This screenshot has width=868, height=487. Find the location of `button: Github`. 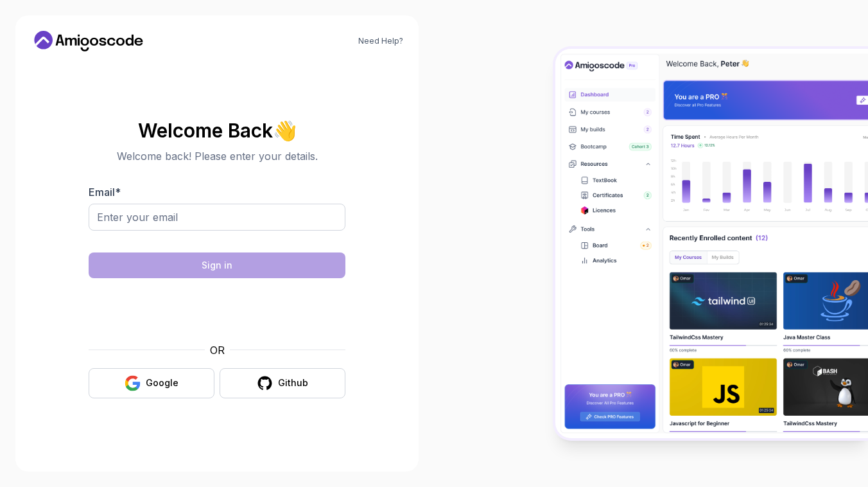

button: Github is located at coordinates (283, 382).